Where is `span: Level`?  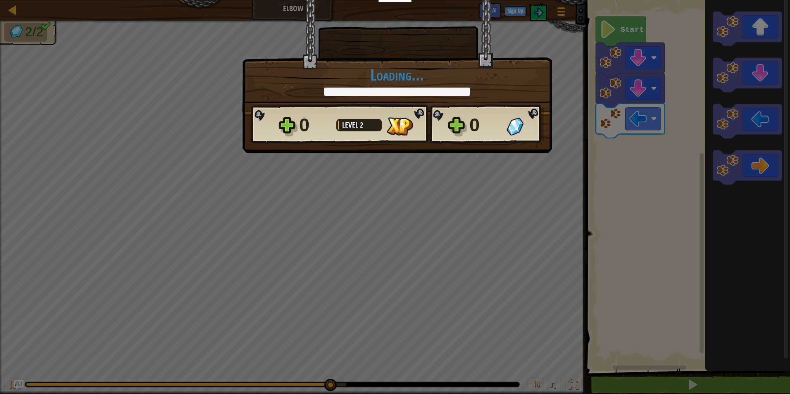
span: Level is located at coordinates (351, 125).